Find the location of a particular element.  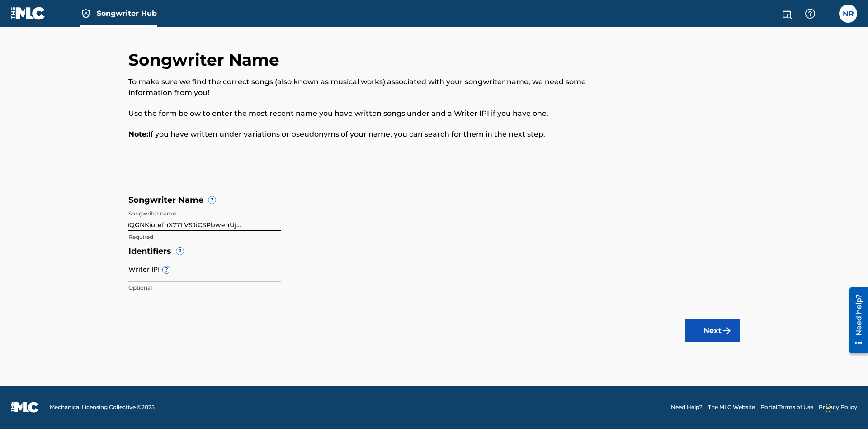

h5: Identifiers is located at coordinates (434, 251).